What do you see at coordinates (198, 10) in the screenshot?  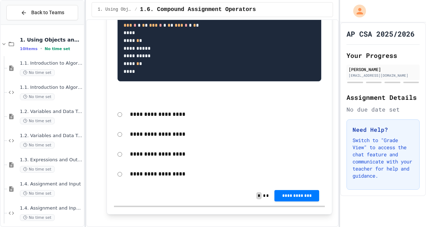 I see `span: 1.6. Compound Assignment Operators` at bounding box center [198, 10].